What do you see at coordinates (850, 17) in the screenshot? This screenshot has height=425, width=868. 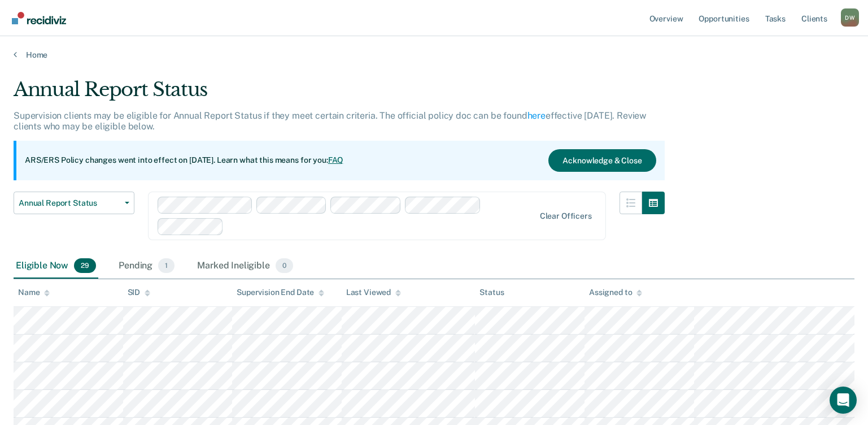 I see `button: Profile dropdown button` at bounding box center [850, 17].